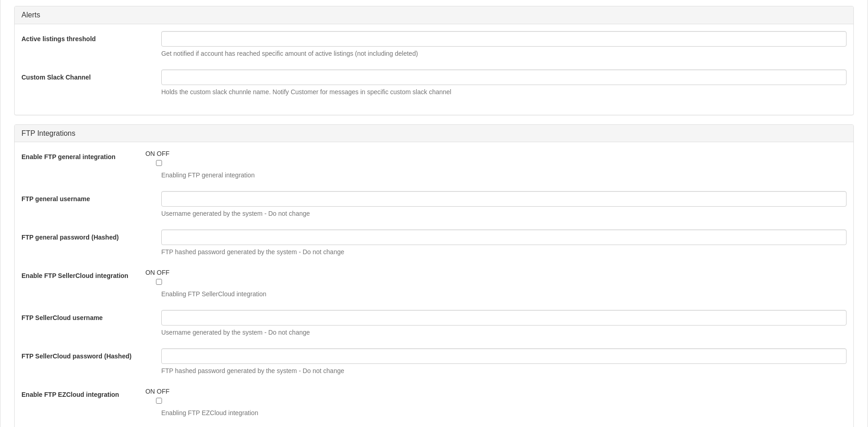  Describe the element at coordinates (434, 15) in the screenshot. I see `h3: Alerts` at that location.